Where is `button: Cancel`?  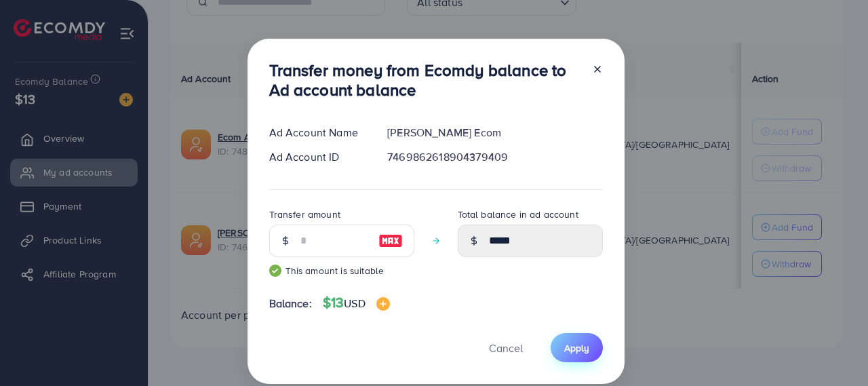 button: Cancel is located at coordinates (506, 347).